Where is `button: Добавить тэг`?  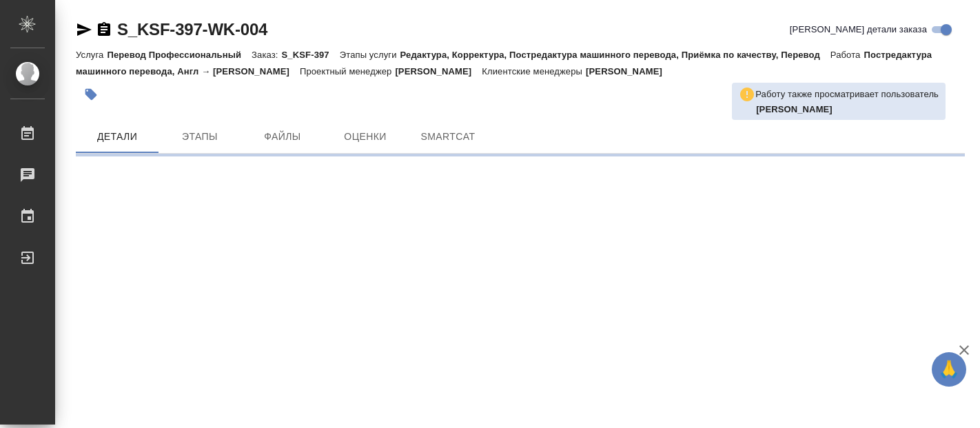
button: Добавить тэг is located at coordinates (91, 95).